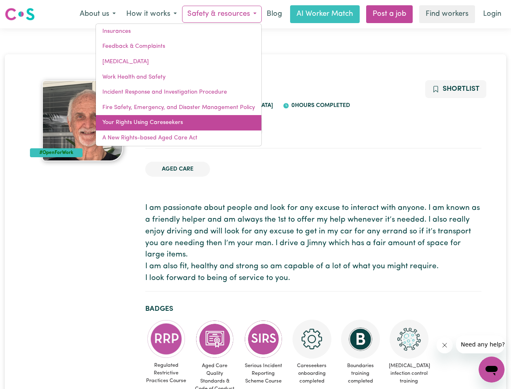  Describe the element at coordinates (179, 32) in the screenshot. I see `a: Insurances` at that location.